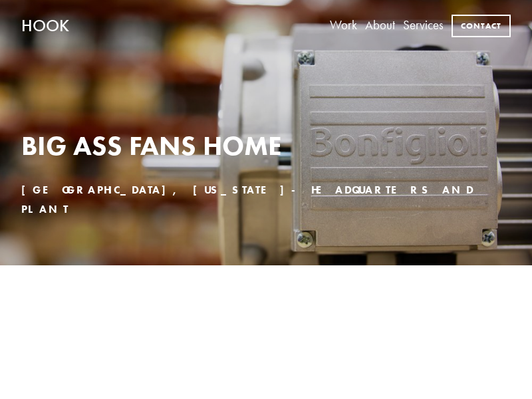 The width and height of the screenshot is (532, 399). What do you see at coordinates (380, 26) in the screenshot?
I see `a: About` at bounding box center [380, 26].